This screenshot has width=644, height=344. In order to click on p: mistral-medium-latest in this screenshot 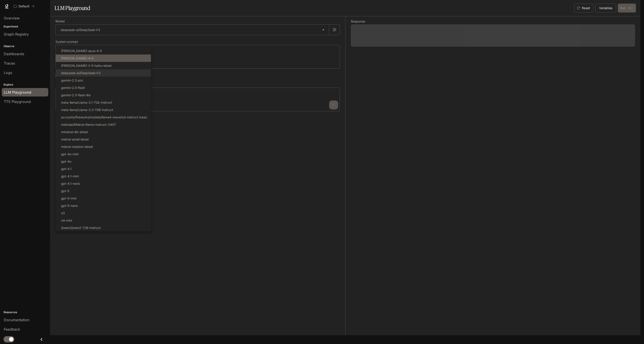, I will do `click(77, 147)`.